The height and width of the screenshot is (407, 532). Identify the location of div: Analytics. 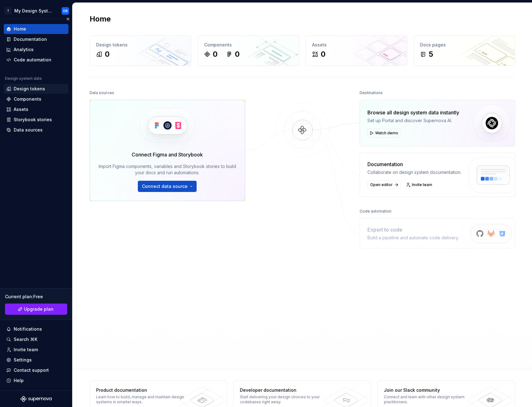
(24, 49).